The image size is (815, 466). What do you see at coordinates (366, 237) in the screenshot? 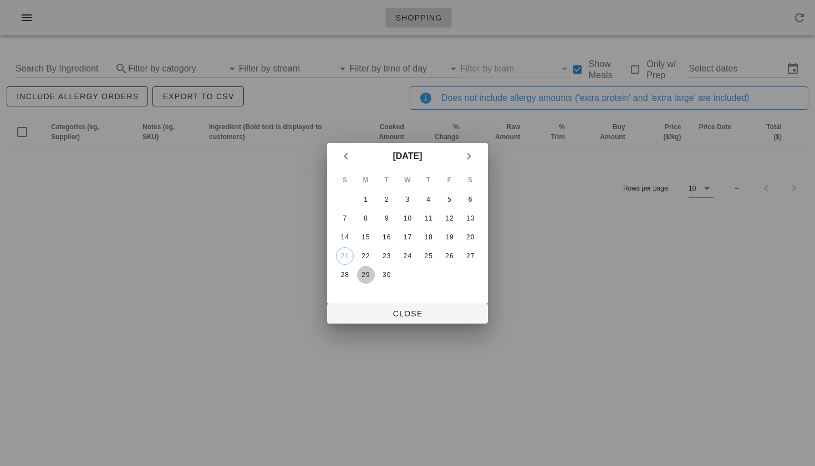
I see `div: 15` at bounding box center [366, 237].